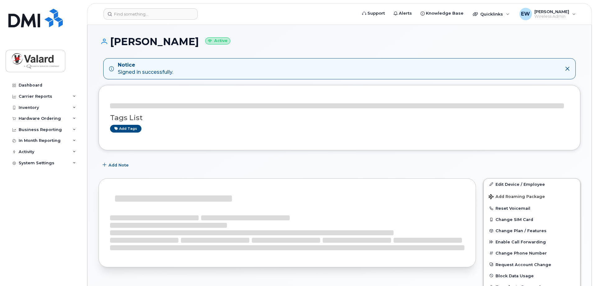 The image size is (595, 286). What do you see at coordinates (521, 242) in the screenshot?
I see `span: Enable Call Forwarding` at bounding box center [521, 242].